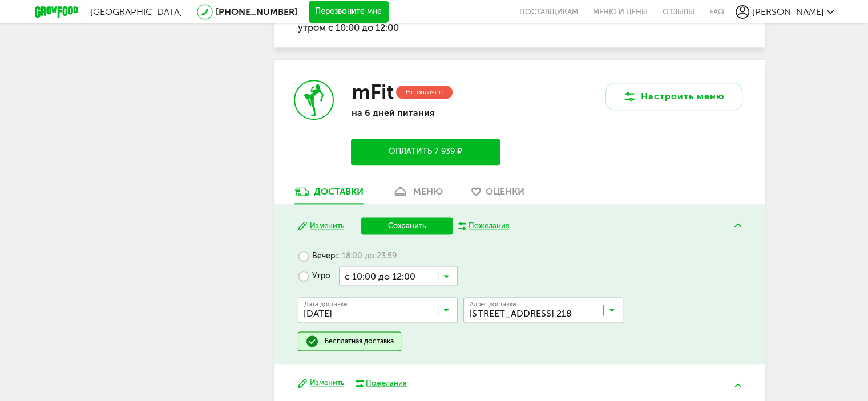  I want to click on button: Пожелания, so click(484, 226).